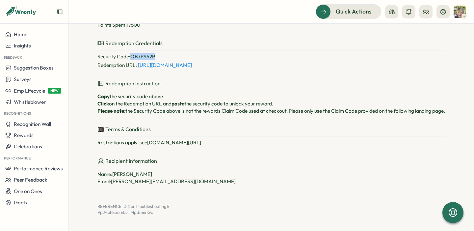  What do you see at coordinates (271, 162) in the screenshot?
I see `p: Recipient Information` at bounding box center [271, 162].